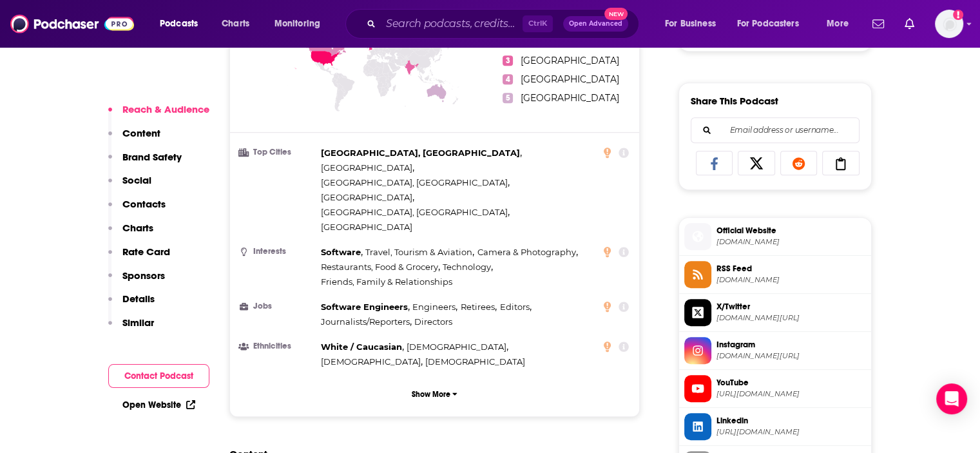 The width and height of the screenshot is (980, 453). Describe the element at coordinates (952, 399) in the screenshot. I see `div: Open Intercom Messenger` at that location.